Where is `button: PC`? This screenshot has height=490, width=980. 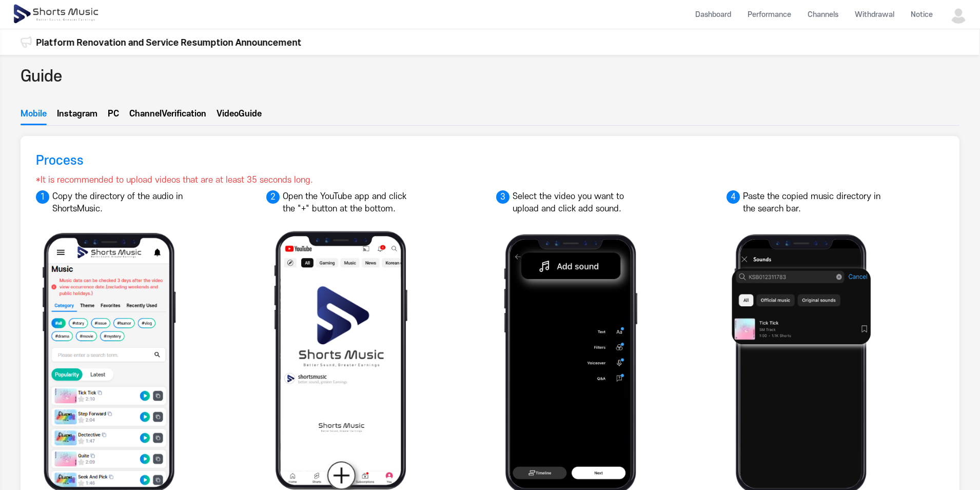 button: PC is located at coordinates (113, 116).